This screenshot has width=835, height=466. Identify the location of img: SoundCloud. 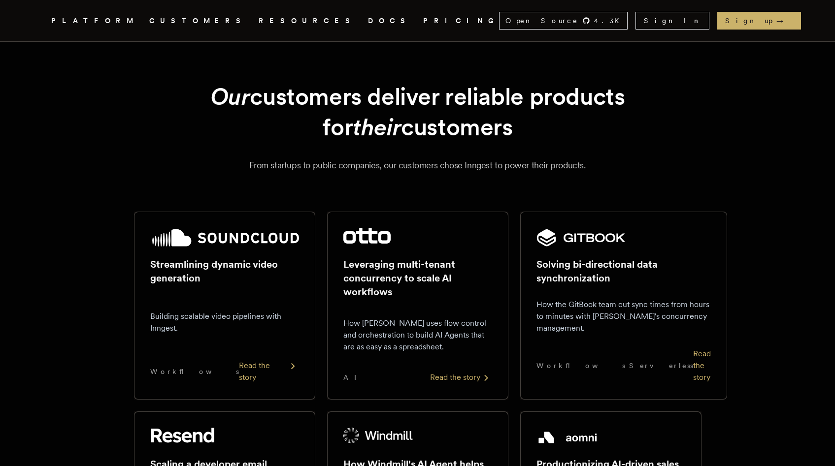
(225, 238).